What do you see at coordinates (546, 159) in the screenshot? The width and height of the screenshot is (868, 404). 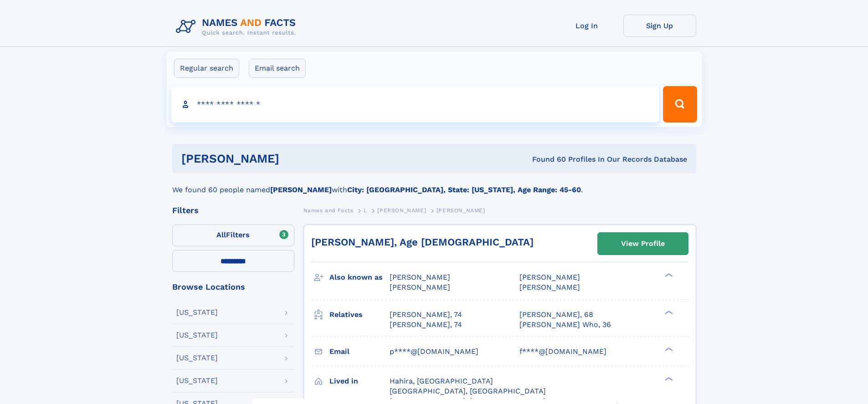 I see `div: Found 60 Profiles In Our Records Database` at bounding box center [546, 159].